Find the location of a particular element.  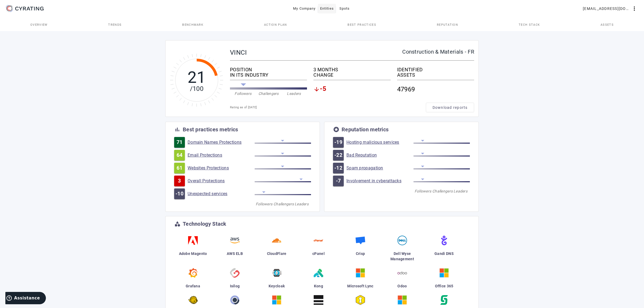

a: Isilog is located at coordinates (235, 279).